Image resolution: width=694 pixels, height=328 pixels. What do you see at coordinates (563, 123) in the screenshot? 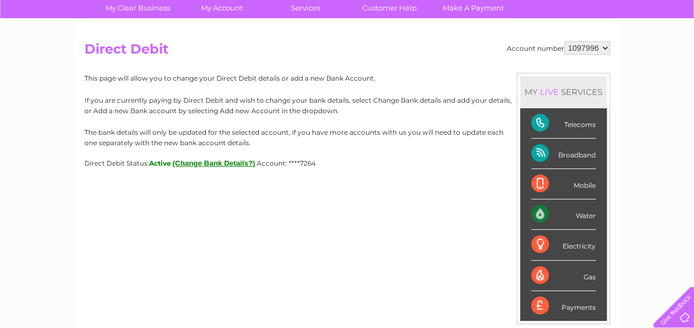
I see `div: Telecoms` at bounding box center [563, 123].